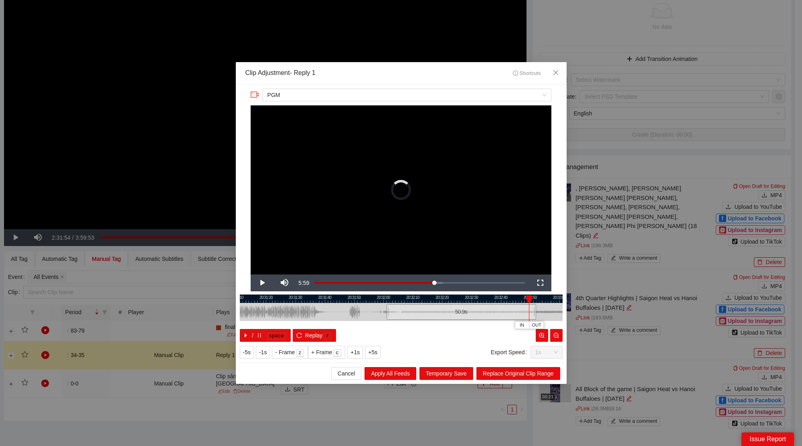 The image size is (802, 446). Describe the element at coordinates (547, 353) in the screenshot. I see `span: 1x` at that location.